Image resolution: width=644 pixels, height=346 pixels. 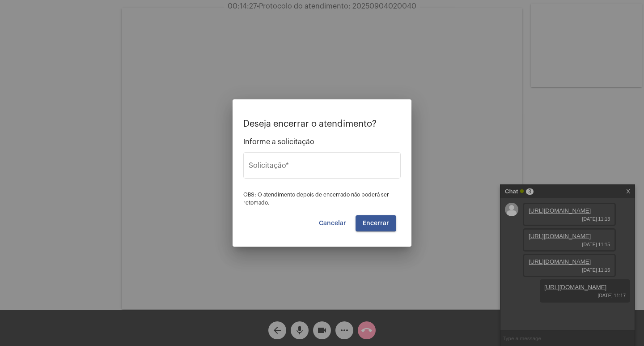 What do you see at coordinates (316, 199) in the screenshot?
I see `span: OBS: O atendimento depois de encerrado não poderá ser retomado.` at bounding box center [316, 199].